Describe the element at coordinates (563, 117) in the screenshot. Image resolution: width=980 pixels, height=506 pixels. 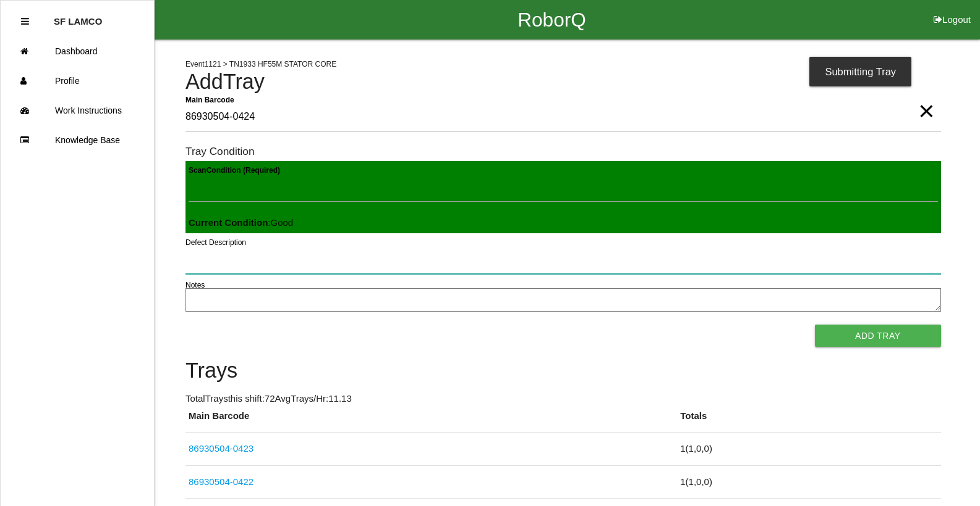
I see `input: Required` at that location.